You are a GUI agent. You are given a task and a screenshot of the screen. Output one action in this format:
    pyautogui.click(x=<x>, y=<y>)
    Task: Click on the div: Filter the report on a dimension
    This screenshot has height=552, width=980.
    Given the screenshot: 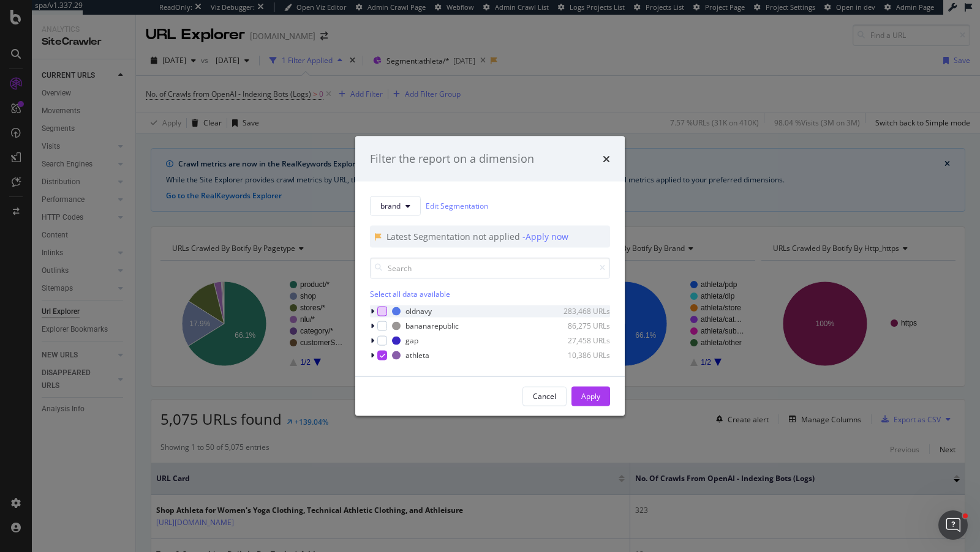 What is the action you would take?
    pyautogui.click(x=452, y=159)
    